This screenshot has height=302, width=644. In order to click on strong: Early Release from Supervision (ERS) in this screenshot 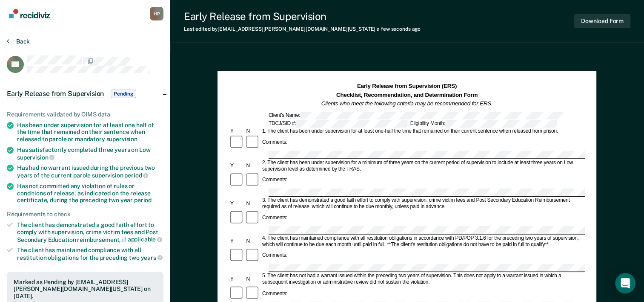, I will do `click(407, 86)`.